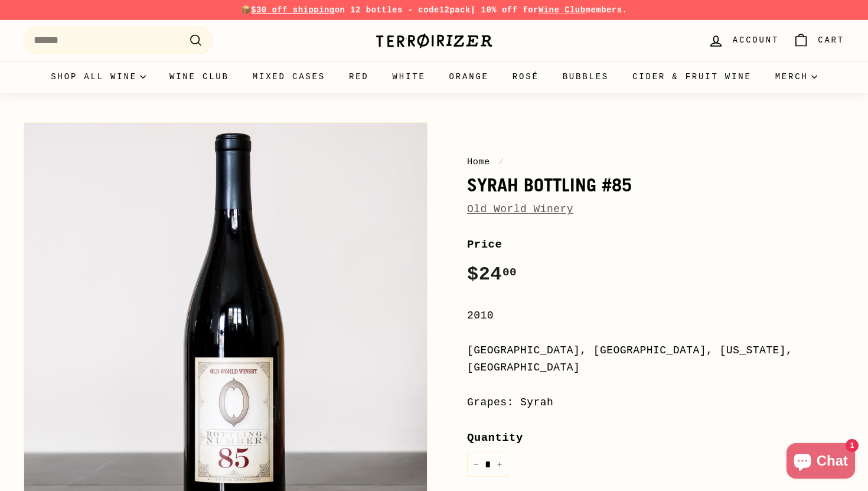  I want to click on span: $24, so click(492, 275).